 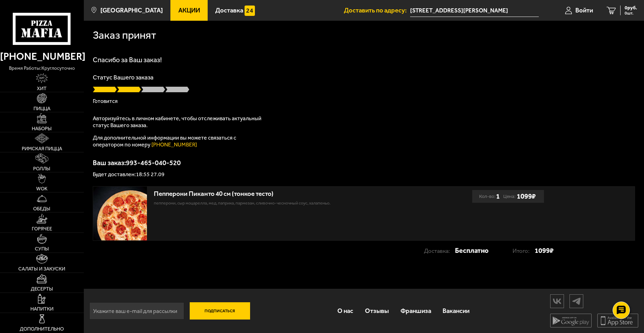 I want to click on span: Роллы, so click(x=42, y=168).